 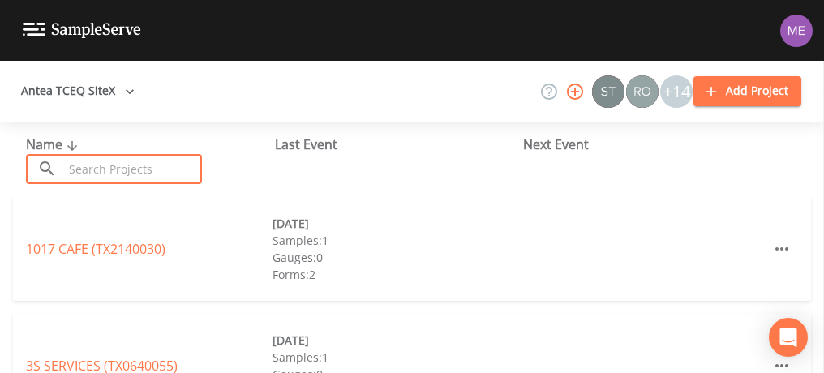 I want to click on img: d4d65db7c401dd99d63b7ad86343d265, so click(x=796, y=31).